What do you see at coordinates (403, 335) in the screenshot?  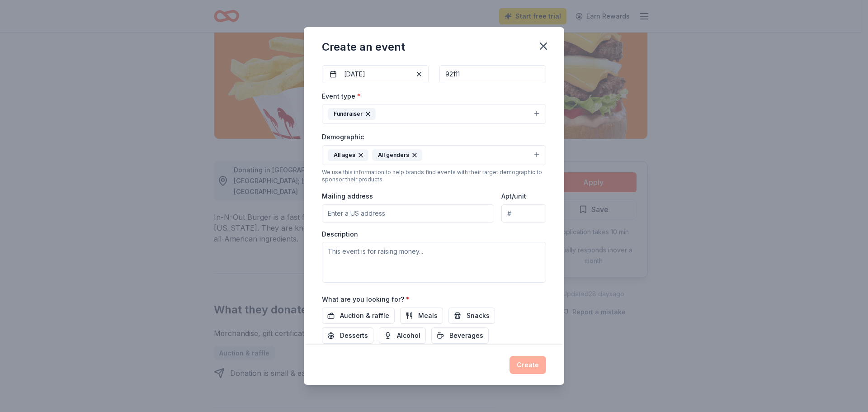 I see `button: Alcohol` at bounding box center [403, 335].